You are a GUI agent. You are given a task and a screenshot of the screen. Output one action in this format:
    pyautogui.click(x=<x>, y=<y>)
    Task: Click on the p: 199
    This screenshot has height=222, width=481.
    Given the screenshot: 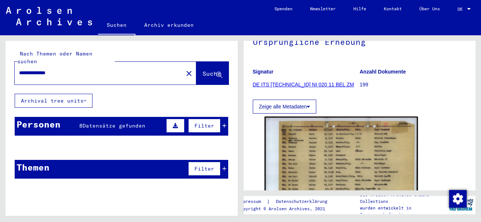 What is the action you would take?
    pyautogui.click(x=413, y=84)
    